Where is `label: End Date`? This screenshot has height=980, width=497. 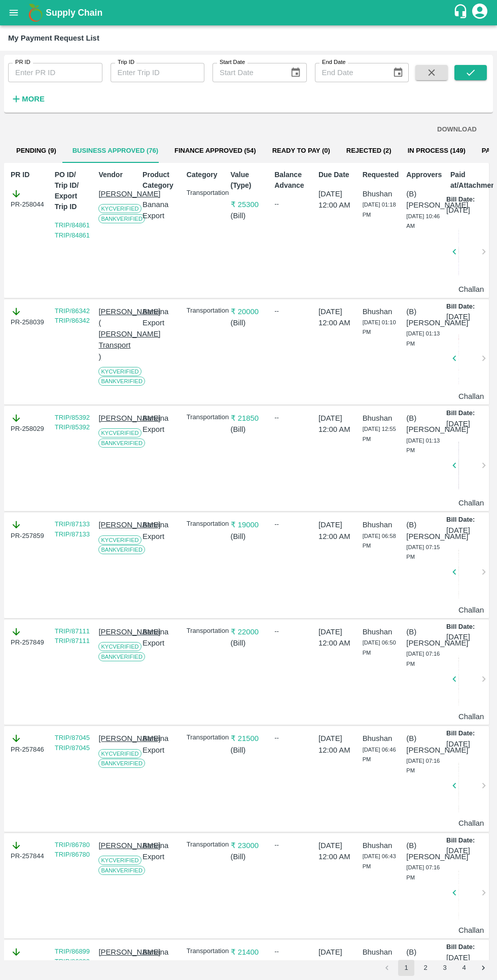
label: End Date is located at coordinates (334, 63).